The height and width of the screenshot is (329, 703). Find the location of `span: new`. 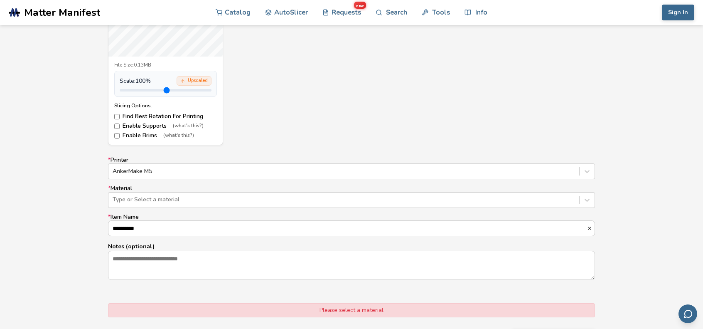

span: new is located at coordinates (360, 5).